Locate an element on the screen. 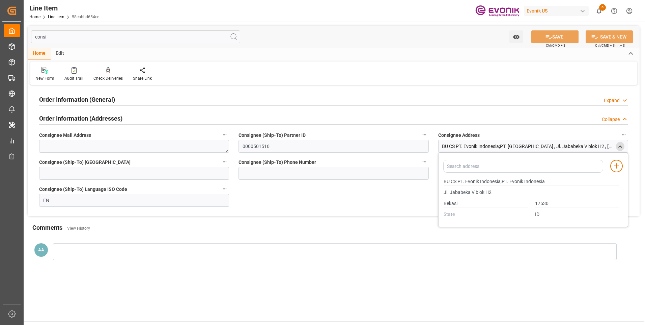 This screenshot has height=325, width=645. div: Edit is located at coordinates (60, 54).